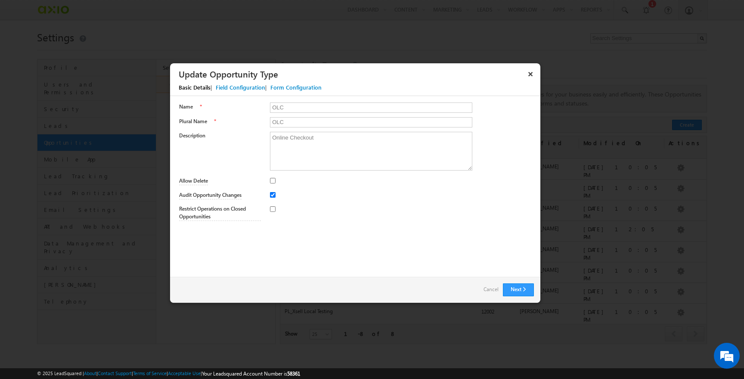  Describe the element at coordinates (220, 136) in the screenshot. I see `label: Description` at that location.